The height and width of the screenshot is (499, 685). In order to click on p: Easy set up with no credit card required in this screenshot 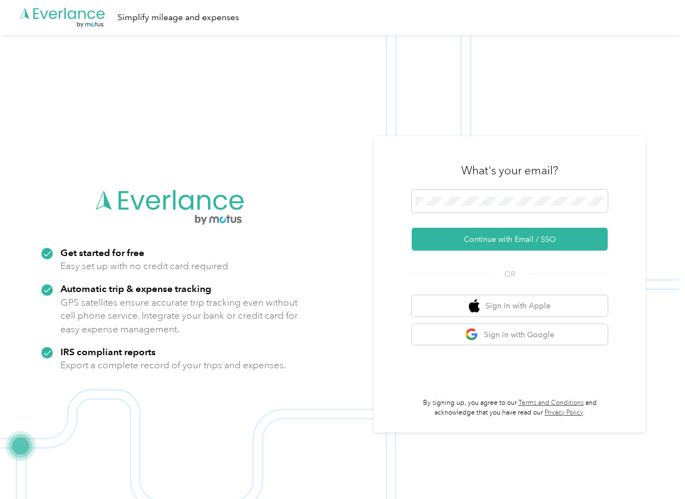, I will do `click(144, 266)`.